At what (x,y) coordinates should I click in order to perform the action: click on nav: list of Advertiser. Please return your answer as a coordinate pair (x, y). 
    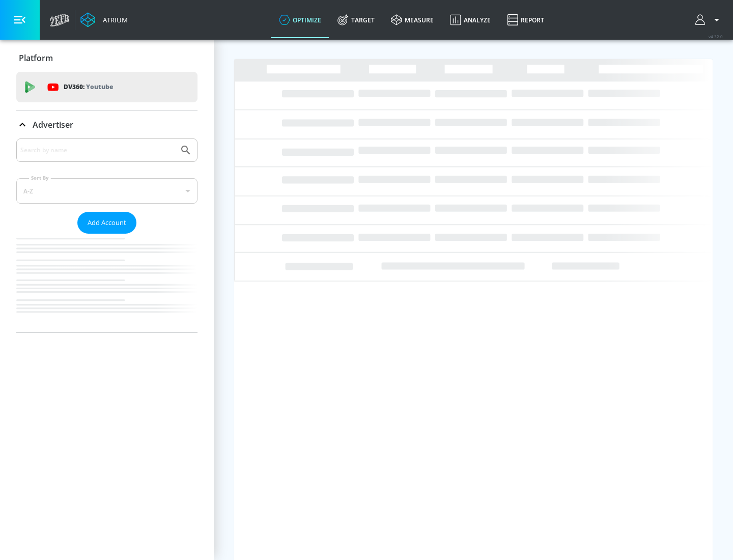
    Looking at the image, I should click on (107, 283).